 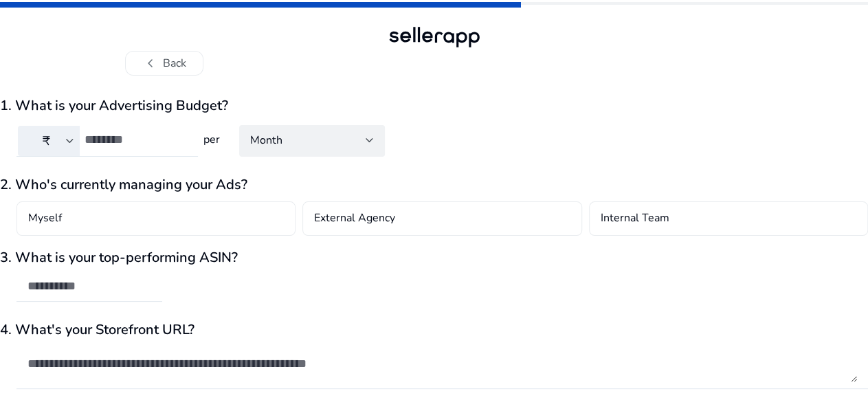 What do you see at coordinates (45, 219) in the screenshot?
I see `h4: Myself` at bounding box center [45, 219].